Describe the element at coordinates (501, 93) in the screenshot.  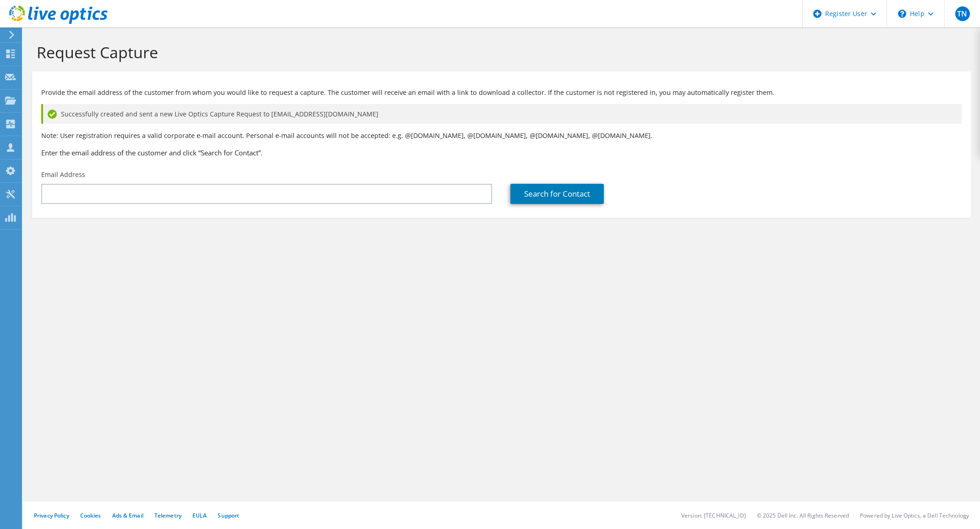
I see `p: Provide the email address of the customer from whom you would like to request a capture. The cust...` at that location.